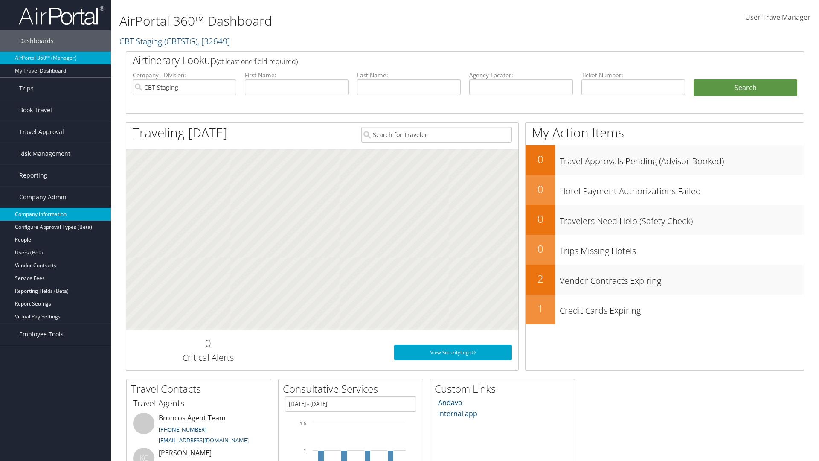  What do you see at coordinates (199, 403) in the screenshot?
I see `h3: Travel Agents` at bounding box center [199, 403].